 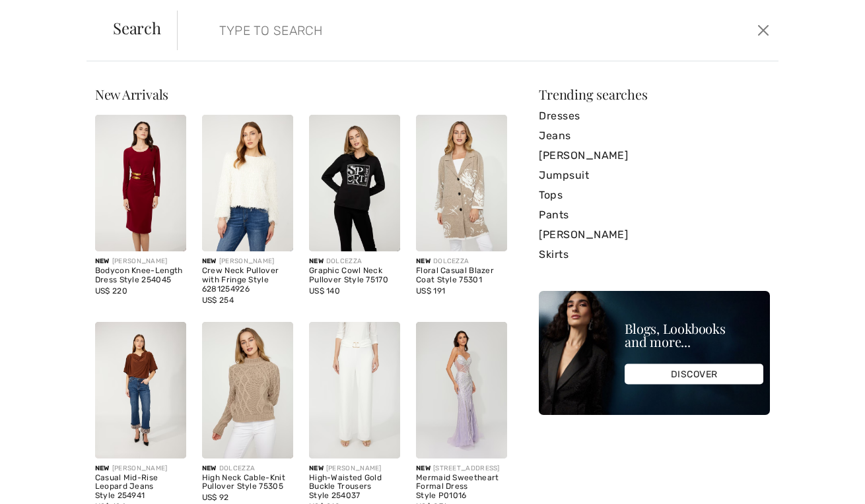 What do you see at coordinates (654, 195) in the screenshot?
I see `a: Tops` at bounding box center [654, 195].